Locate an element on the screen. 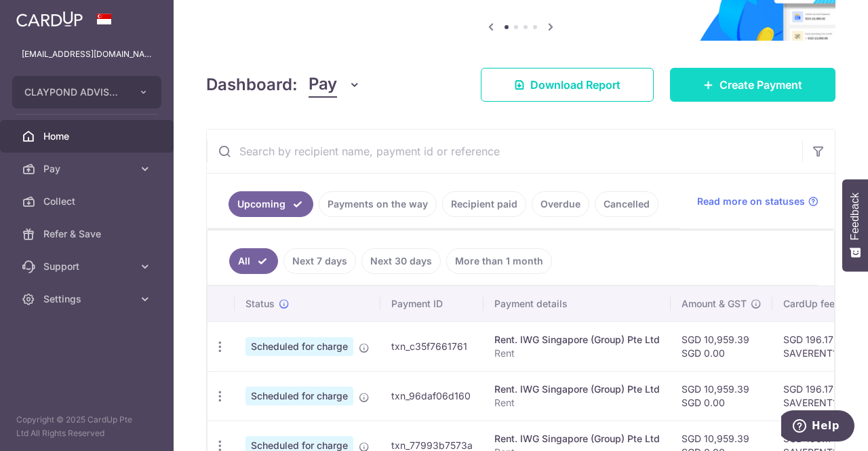 The height and width of the screenshot is (451, 868). span: Amount & GST is located at coordinates (714, 304).